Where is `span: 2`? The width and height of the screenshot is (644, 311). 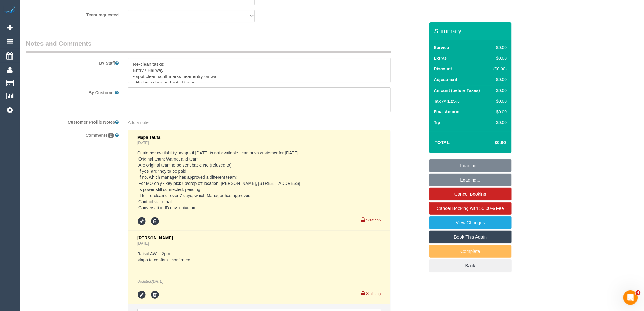 span: 2 is located at coordinates (111, 135).